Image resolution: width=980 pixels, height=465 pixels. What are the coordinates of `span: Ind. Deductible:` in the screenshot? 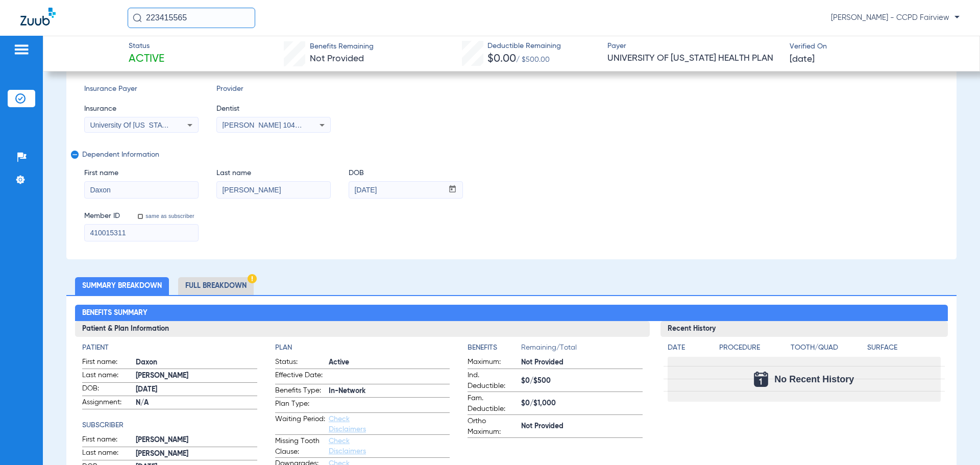 It's located at (492, 381).